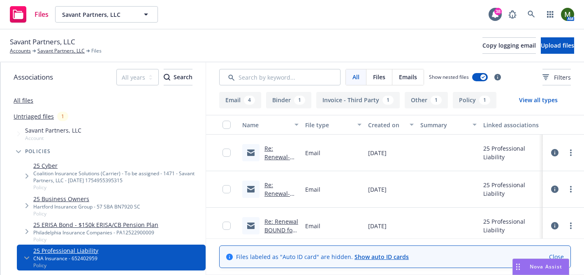 Image resolution: width=584 pixels, height=275 pixels. What do you see at coordinates (550, 14) in the screenshot?
I see `a: Switch app` at bounding box center [550, 14].